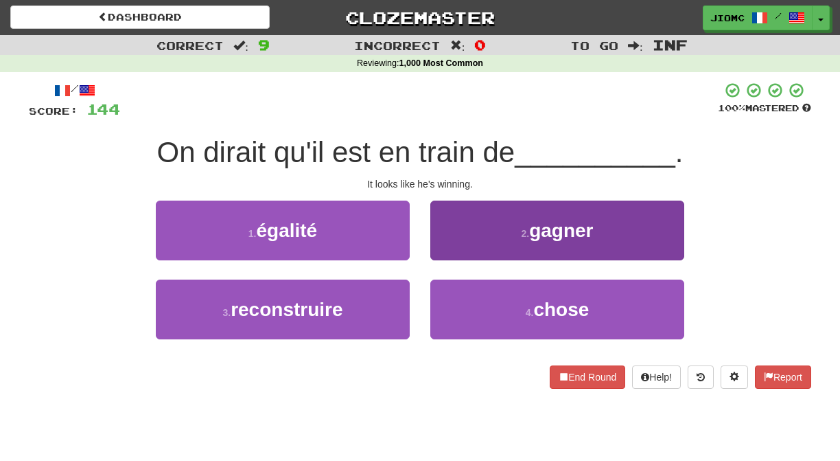 The image size is (840, 461). I want to click on a: Clozemaster, so click(420, 17).